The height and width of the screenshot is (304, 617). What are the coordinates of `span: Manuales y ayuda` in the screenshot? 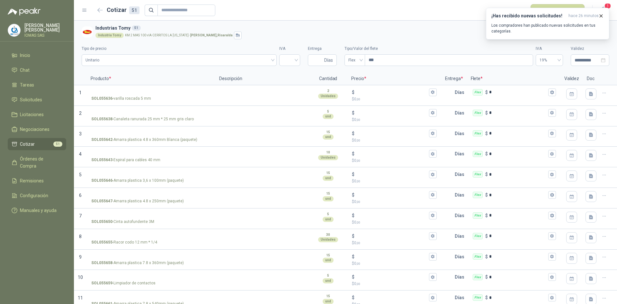 It's located at (38, 210).